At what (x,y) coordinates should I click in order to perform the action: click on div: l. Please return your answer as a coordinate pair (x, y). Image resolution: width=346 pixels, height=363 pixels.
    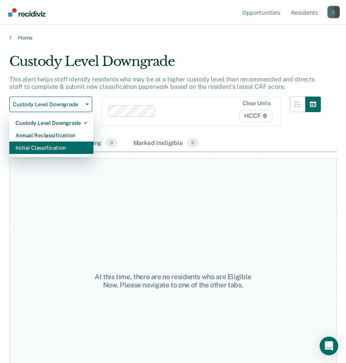
    Looking at the image, I should click on (334, 12).